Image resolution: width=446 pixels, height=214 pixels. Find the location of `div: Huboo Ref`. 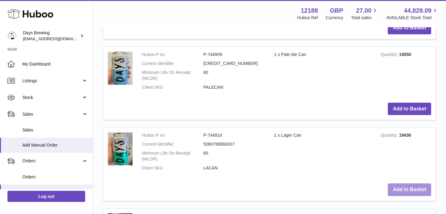

div: Huboo Ref is located at coordinates (307, 18).